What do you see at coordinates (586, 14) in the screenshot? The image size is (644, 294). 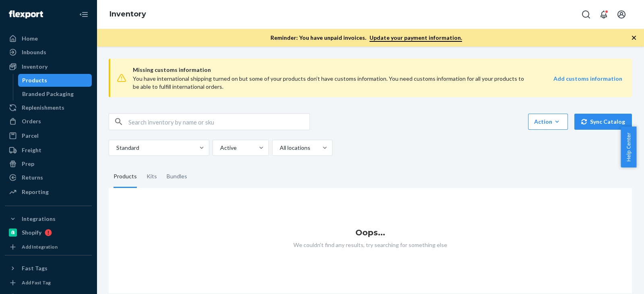 I see `button: Open Search Box` at bounding box center [586, 14].